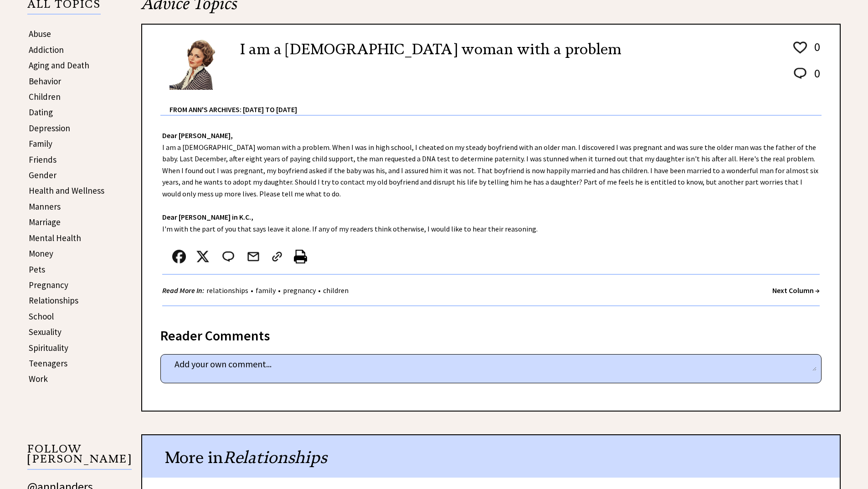 The height and width of the screenshot is (489, 868). Describe the element at coordinates (45, 81) in the screenshot. I see `a: Behavior` at that location.